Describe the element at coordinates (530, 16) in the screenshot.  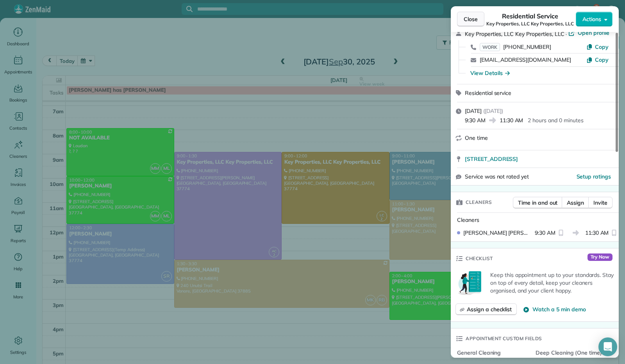
I see `span: Residential Service` at that location.